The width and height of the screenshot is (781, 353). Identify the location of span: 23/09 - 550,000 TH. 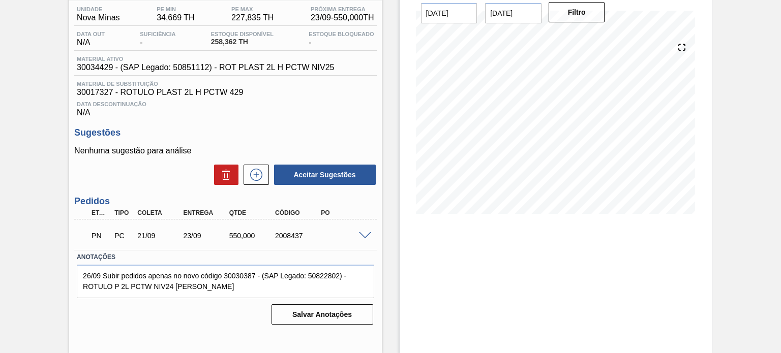
(342, 18).